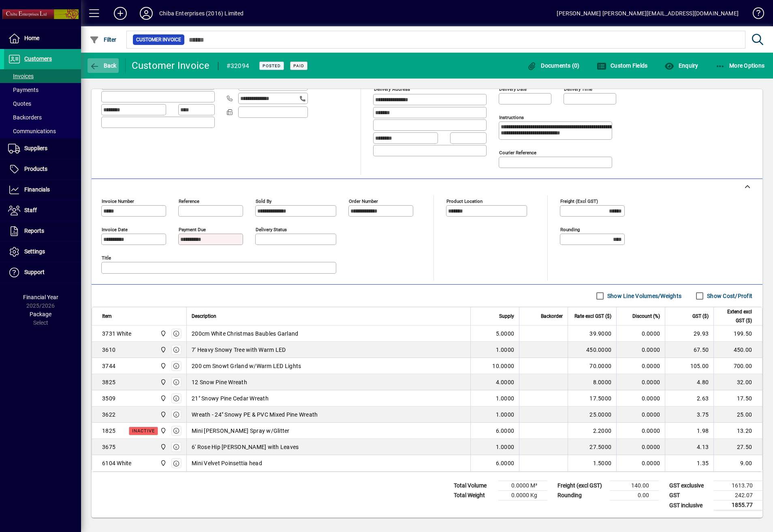 This screenshot has height=532, width=773. What do you see at coordinates (738, 334) in the screenshot?
I see `td: 199.50` at bounding box center [738, 334].